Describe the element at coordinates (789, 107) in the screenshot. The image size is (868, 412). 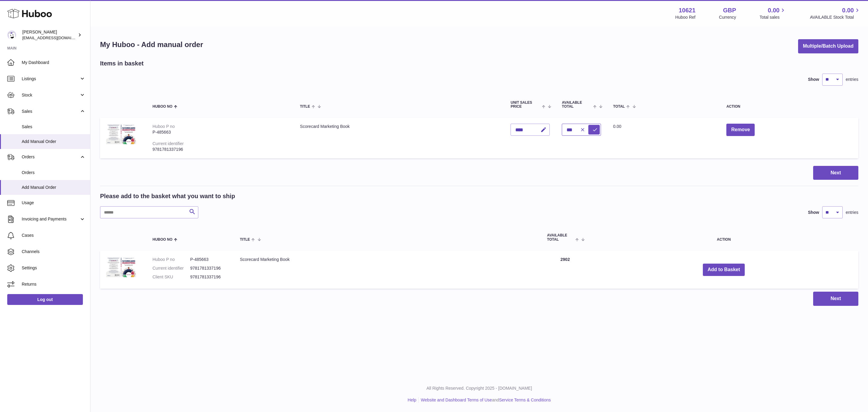
I see `div: Action` at that location.